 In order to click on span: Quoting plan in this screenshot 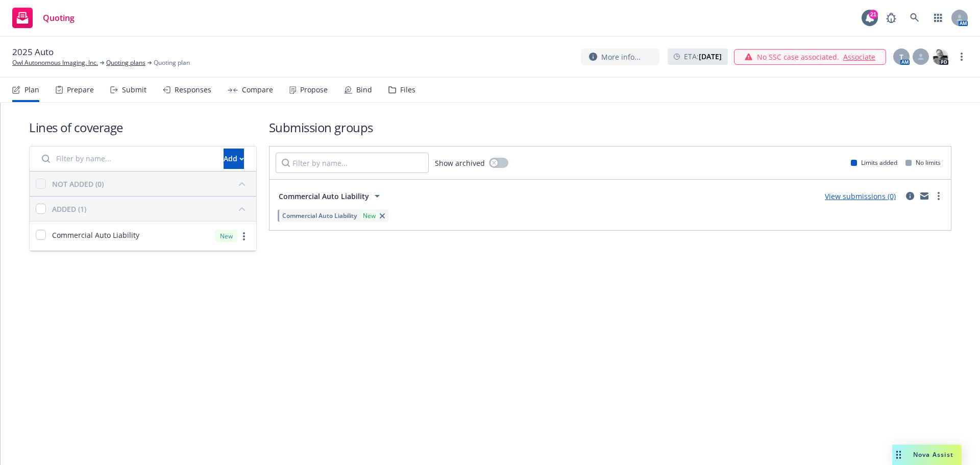, I will do `click(172, 63)`.